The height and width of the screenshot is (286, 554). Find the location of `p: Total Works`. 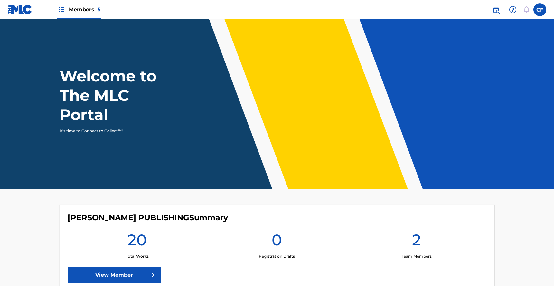

p: Total Works is located at coordinates (137, 256).